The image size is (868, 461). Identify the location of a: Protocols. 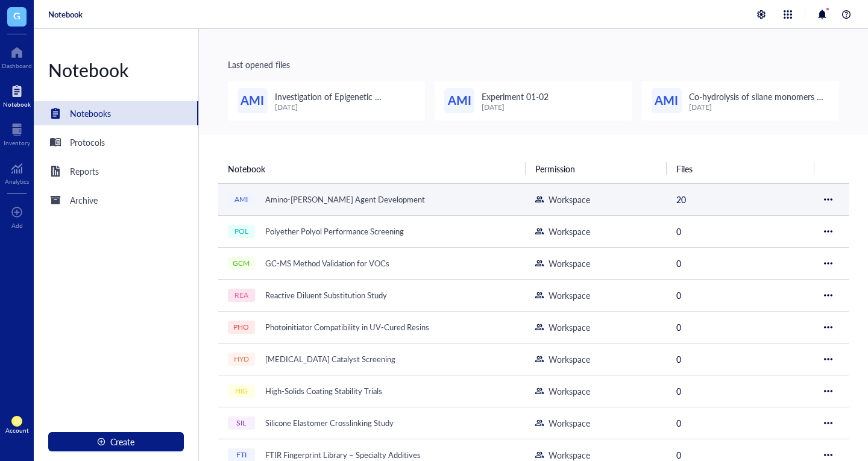
(116, 142).